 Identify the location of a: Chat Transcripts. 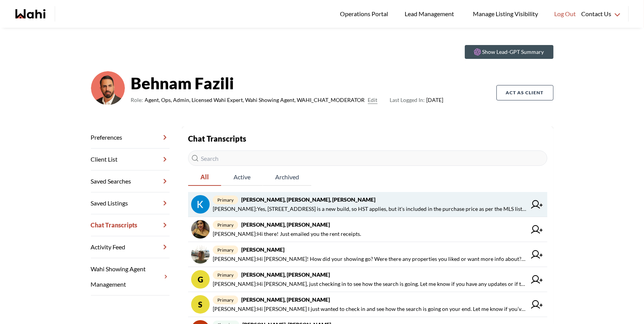
(130, 225).